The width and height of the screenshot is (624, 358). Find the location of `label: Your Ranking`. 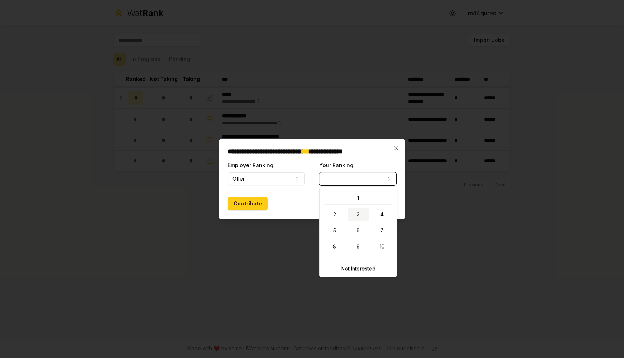

label: Your Ranking is located at coordinates (336, 165).